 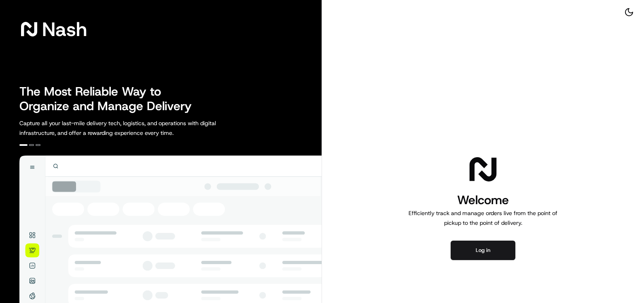 What do you see at coordinates (65, 29) in the screenshot?
I see `span: Nash` at bounding box center [65, 29].